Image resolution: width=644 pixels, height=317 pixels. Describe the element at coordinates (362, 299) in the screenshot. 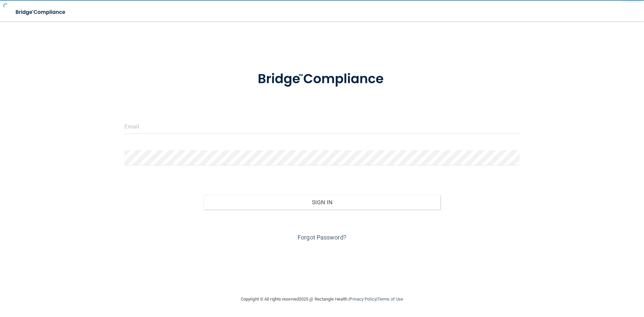

I see `a: Privacy Policy` at that location.